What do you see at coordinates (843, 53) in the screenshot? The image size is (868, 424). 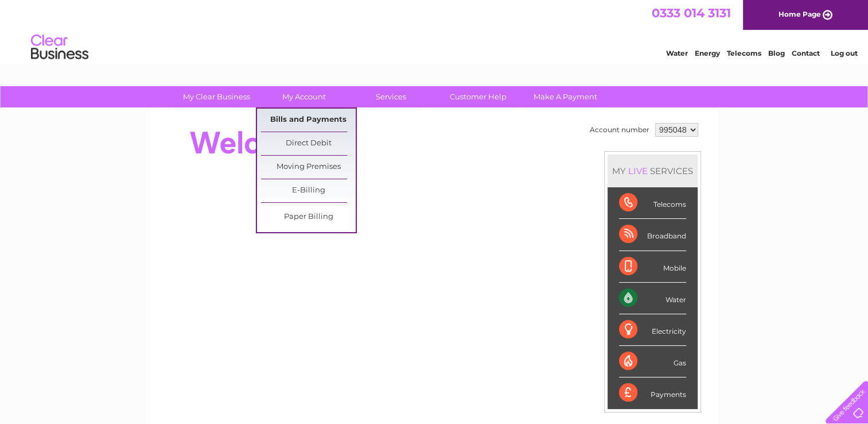 I see `a: Log out` at bounding box center [843, 53].